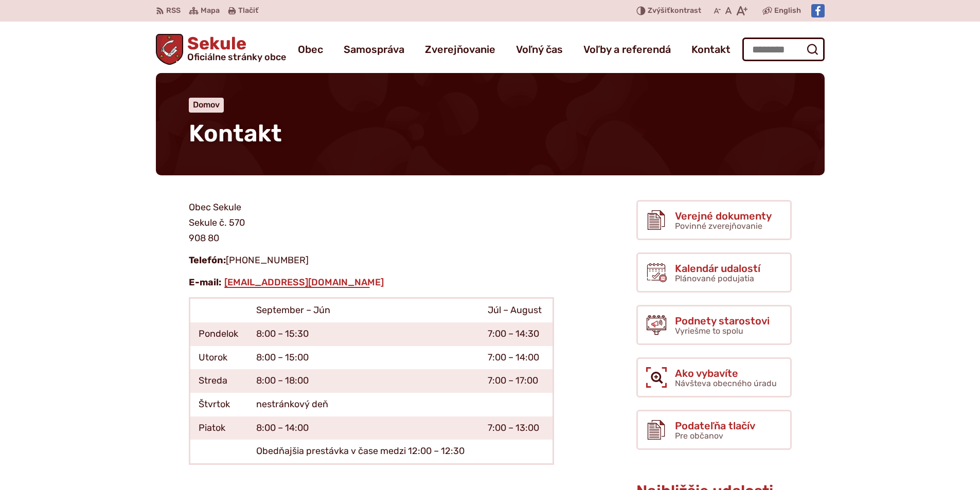 This screenshot has width=980, height=490. Describe the element at coordinates (206, 104) in the screenshot. I see `span: Domov` at that location.